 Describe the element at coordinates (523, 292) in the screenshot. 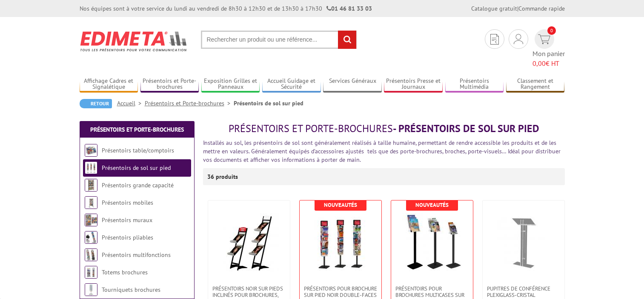

I see `span: Pupitres de conférence plexiglass-cristal` at that location.